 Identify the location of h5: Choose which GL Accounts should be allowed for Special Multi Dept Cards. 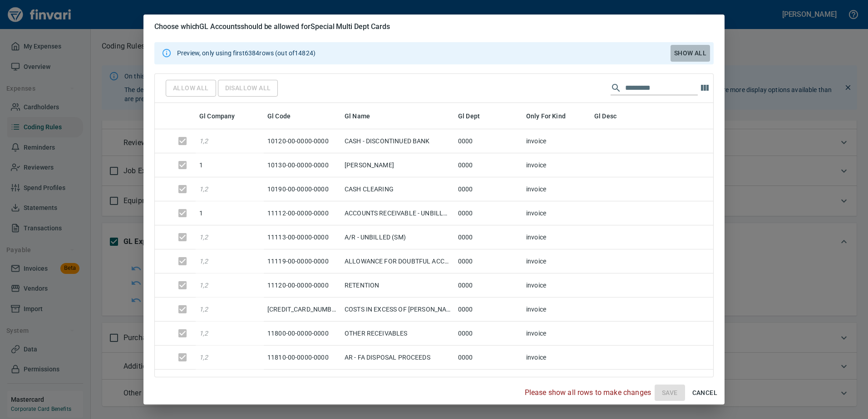
(434, 27).